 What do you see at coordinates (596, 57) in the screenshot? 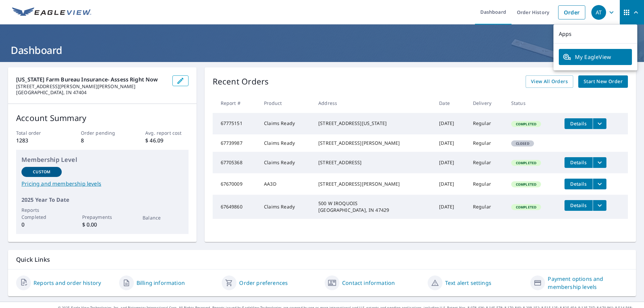
I see `a: My EagleView` at bounding box center [596, 57].